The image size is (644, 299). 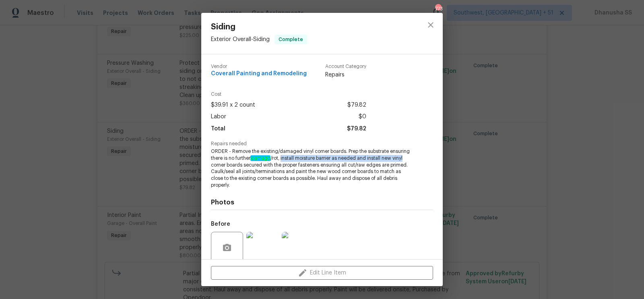 I want to click on span: ORDER - Remove the existing/damaged vinyl corner boards. Prep the substrate ensuring there is no ..., so click(x=310, y=168).